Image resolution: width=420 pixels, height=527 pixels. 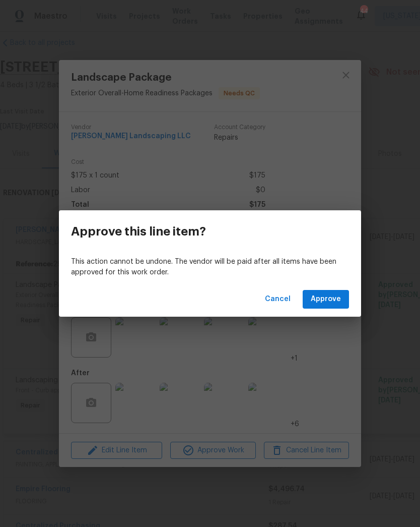 What do you see at coordinates (326, 299) in the screenshot?
I see `button: Approve` at bounding box center [326, 299].